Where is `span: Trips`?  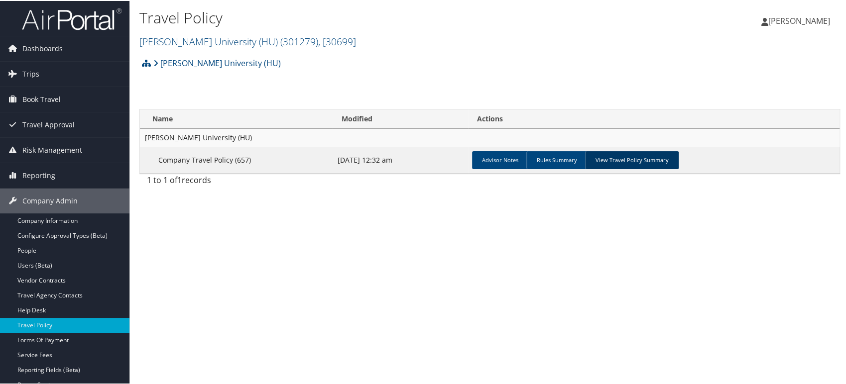
span: Trips is located at coordinates (31, 73).